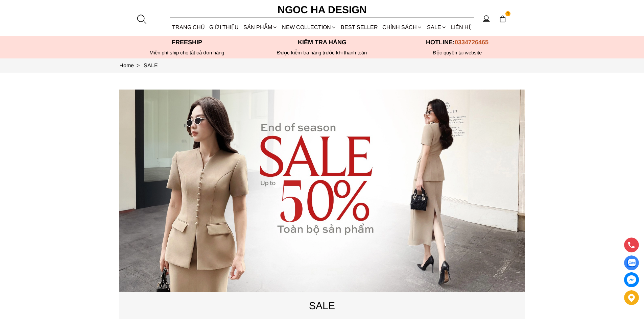 Image resolution: width=644 pixels, height=322 pixels. Describe the element at coordinates (437, 27) in the screenshot. I see `a: SALE` at that location.